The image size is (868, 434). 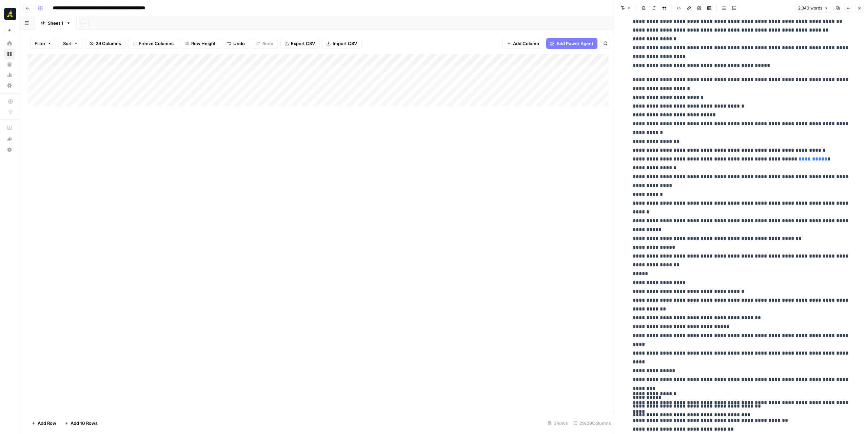 What do you see at coordinates (81, 422) in the screenshot?
I see `button: Add 10 Rows` at bounding box center [81, 422].